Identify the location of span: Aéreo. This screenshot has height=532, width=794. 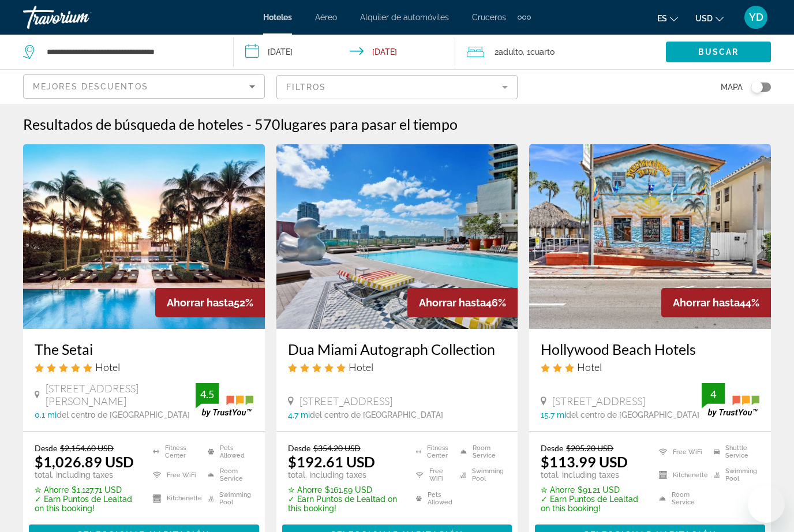
(326, 17).